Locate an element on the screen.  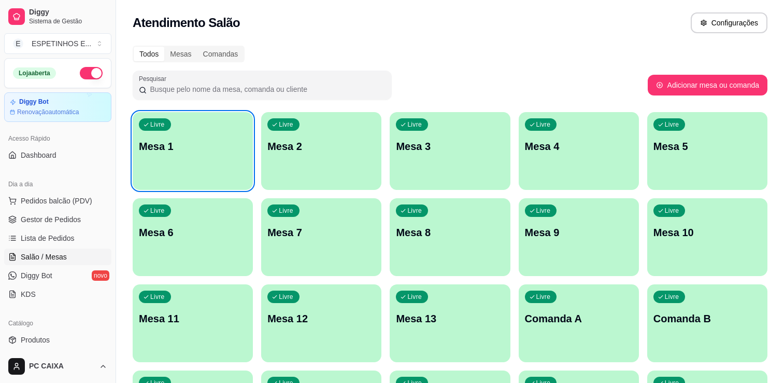
input: Pesquisar is located at coordinates (266, 89).